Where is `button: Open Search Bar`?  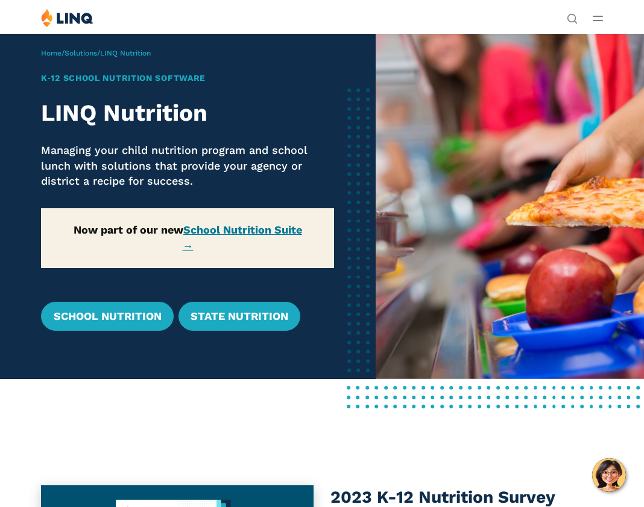
button: Open Search Bar is located at coordinates (573, 17).